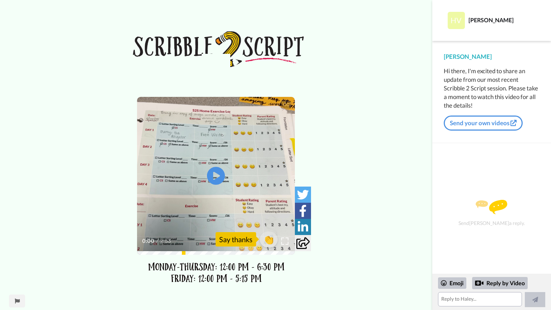 The width and height of the screenshot is (551, 310). What do you see at coordinates (285, 241) in the screenshot?
I see `img: Full screen` at bounding box center [285, 241].